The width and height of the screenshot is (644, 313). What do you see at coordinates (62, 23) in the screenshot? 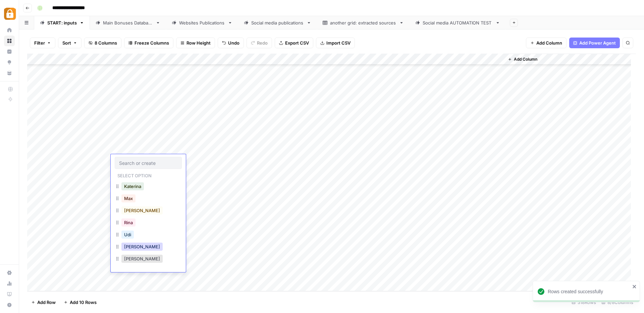
I see `div: START: inputs` at bounding box center [62, 23].